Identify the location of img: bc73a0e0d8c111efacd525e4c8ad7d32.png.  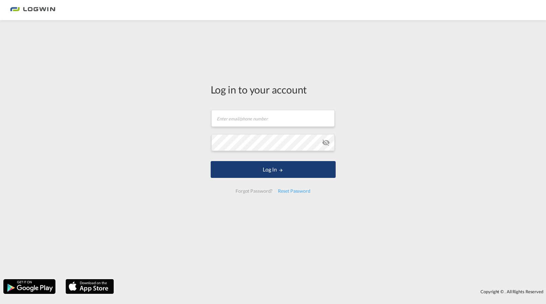
(33, 10).